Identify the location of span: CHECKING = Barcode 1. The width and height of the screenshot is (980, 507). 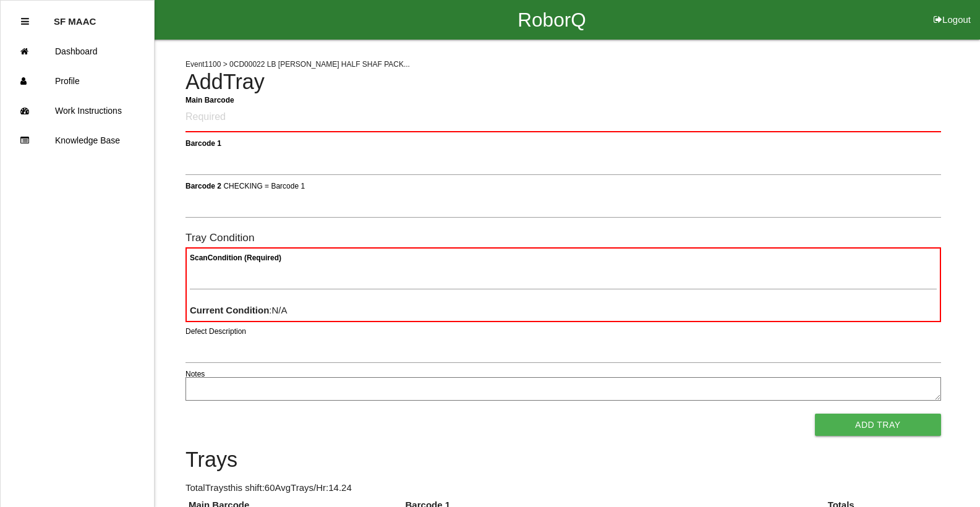
(264, 185).